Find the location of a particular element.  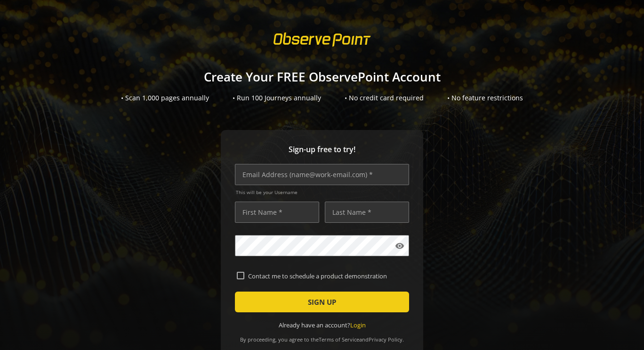

input: Last Name * is located at coordinates (367, 212).